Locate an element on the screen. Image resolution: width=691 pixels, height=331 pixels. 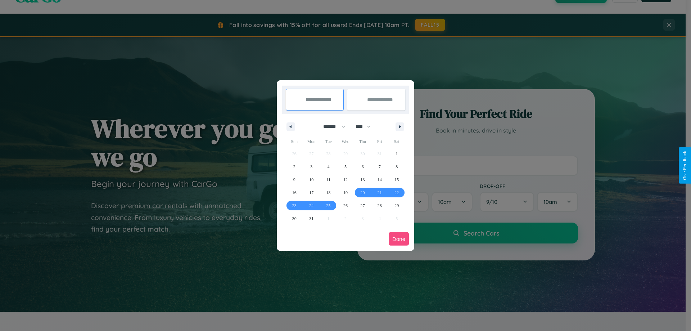
span: 17 is located at coordinates (311, 192).